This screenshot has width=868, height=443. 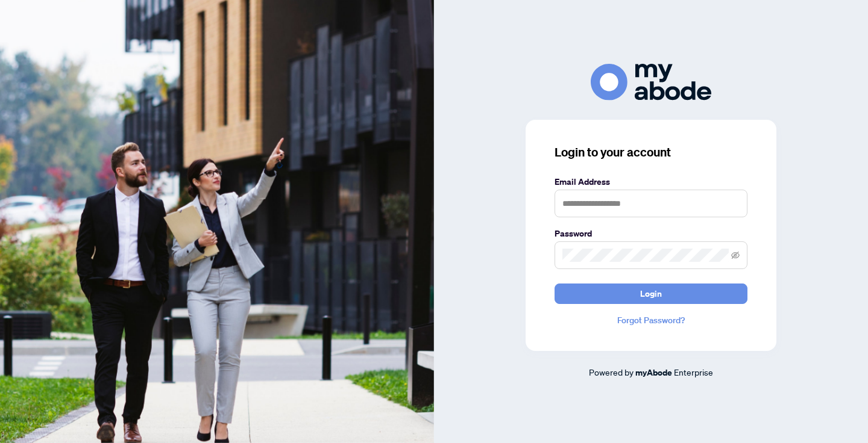 What do you see at coordinates (651, 294) in the screenshot?
I see `button: Login` at bounding box center [651, 294].